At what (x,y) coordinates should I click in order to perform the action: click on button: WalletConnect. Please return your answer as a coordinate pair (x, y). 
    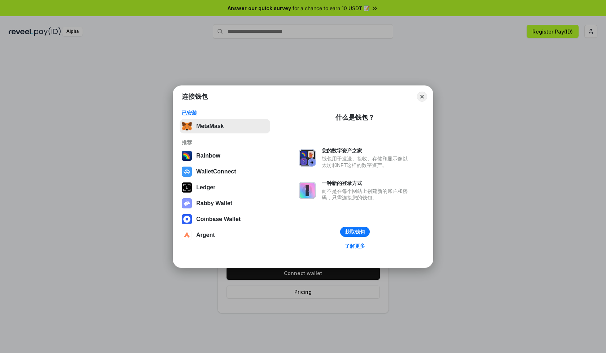
    Looking at the image, I should click on (225, 172).